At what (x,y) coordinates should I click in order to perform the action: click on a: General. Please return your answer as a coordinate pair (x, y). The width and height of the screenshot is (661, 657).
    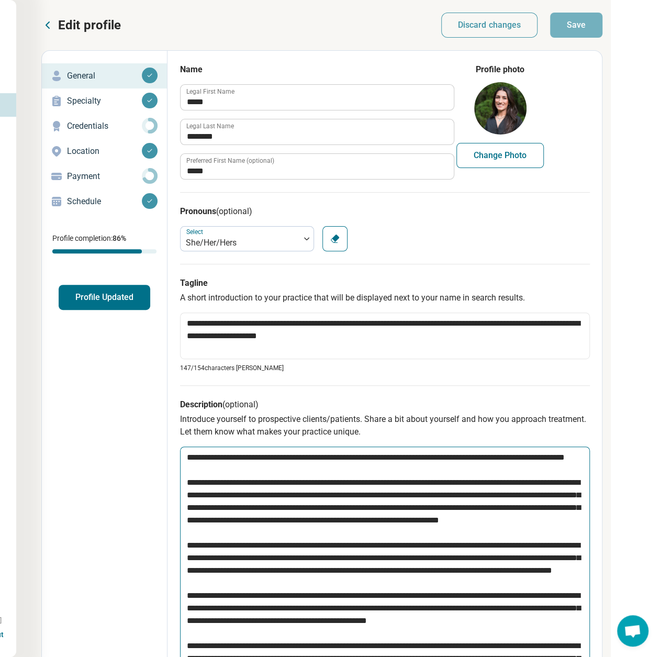
    Looking at the image, I should click on (104, 76).